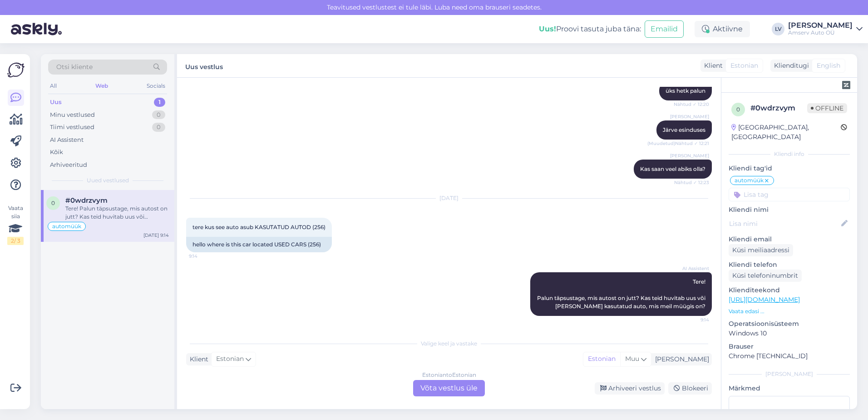 This screenshot has width=868, height=420. What do you see at coordinates (789, 209) in the screenshot?
I see `p: Kliendi nimi` at bounding box center [789, 209].